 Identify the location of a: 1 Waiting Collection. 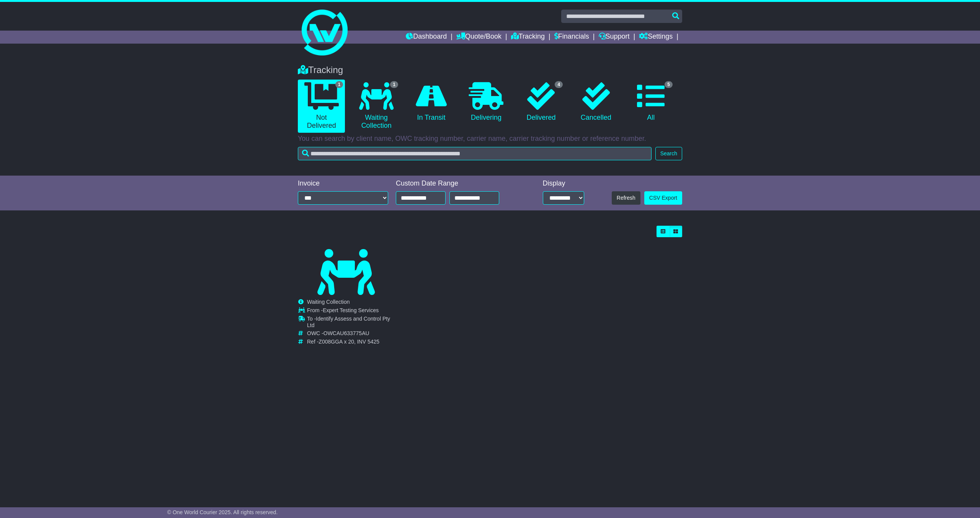
(376, 106).